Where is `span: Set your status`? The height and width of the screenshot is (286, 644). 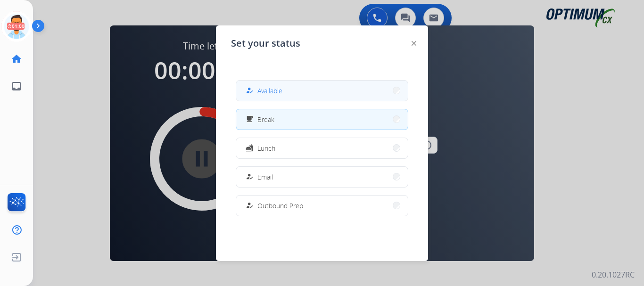
span: Set your status is located at coordinates (266, 43).